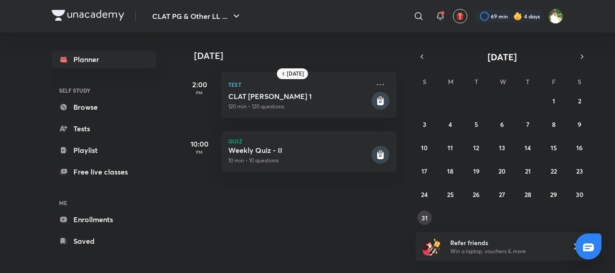  I want to click on a: Free live classes, so click(104, 172).